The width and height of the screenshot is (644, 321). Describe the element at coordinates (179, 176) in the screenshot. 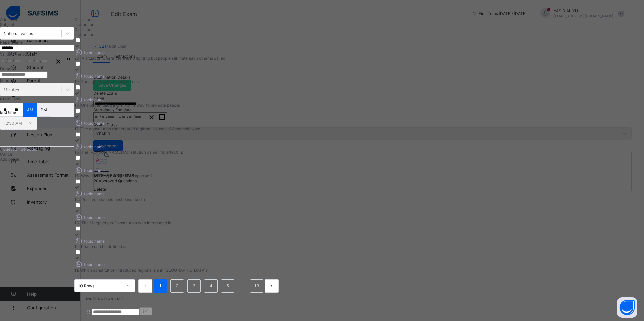

I see `div: 15. Why is citizen participation important?` at that location.